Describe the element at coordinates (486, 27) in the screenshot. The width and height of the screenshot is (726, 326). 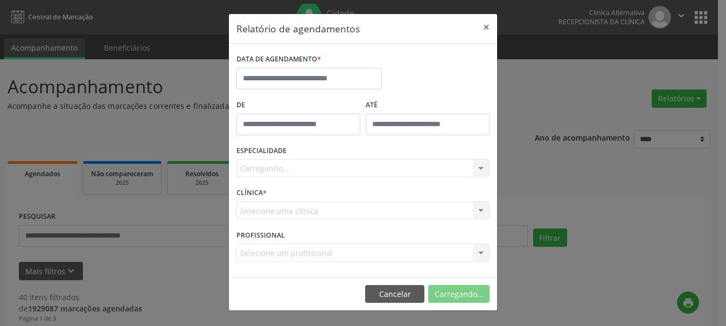
I see `button: Close` at that location.